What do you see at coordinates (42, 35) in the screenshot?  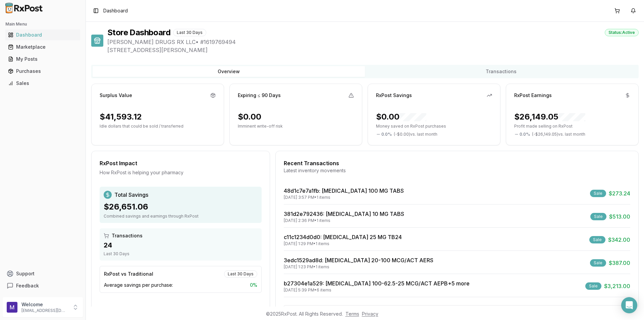 I see `div: Dashboard` at bounding box center [42, 35].